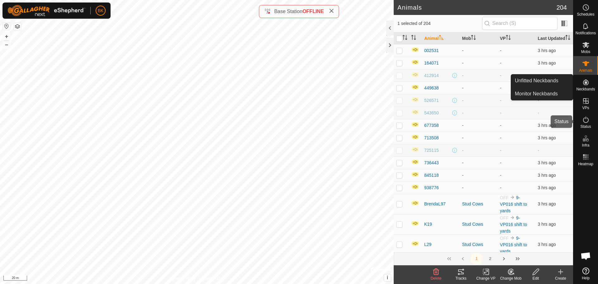 This screenshot has width=598, height=284. Describe the element at coordinates (536, 278) in the screenshot. I see `div: Edit` at that location.